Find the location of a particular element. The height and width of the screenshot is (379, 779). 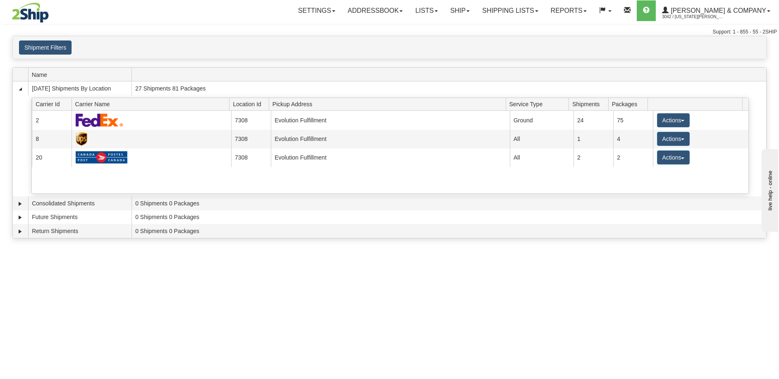

td: 75 is located at coordinates (633, 120).